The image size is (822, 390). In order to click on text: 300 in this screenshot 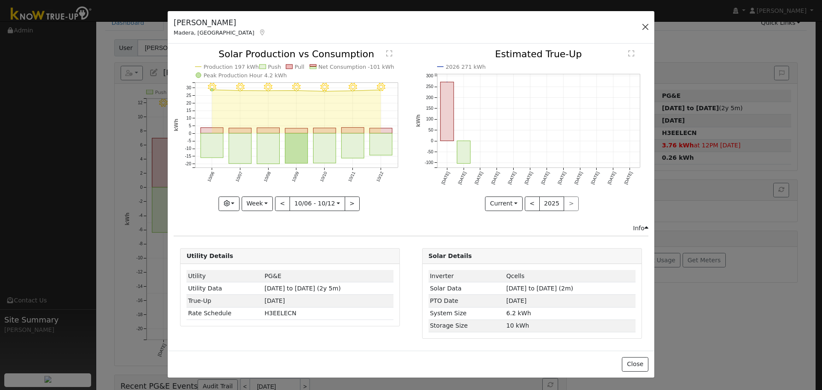, I will do `click(429, 76)`.